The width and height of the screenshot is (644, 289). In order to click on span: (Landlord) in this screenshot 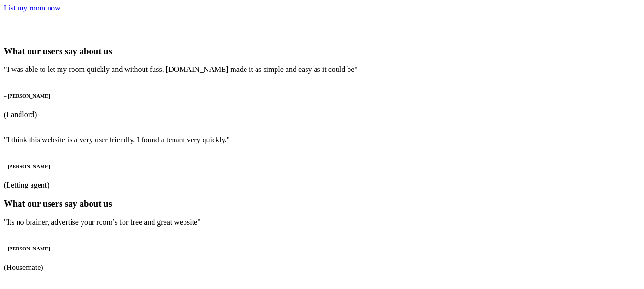, I will do `click(20, 114)`.